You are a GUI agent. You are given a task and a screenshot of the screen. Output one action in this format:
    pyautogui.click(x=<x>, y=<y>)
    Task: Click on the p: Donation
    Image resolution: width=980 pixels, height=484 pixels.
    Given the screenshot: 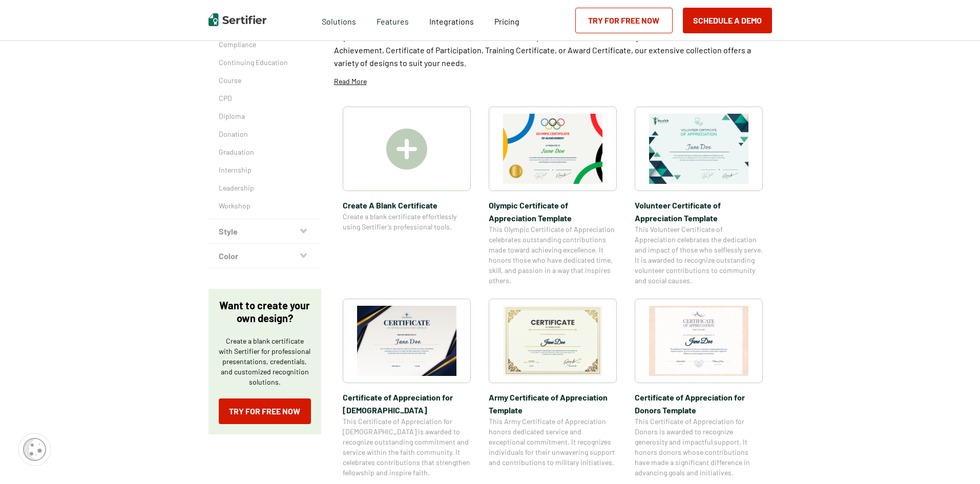 What is the action you would take?
    pyautogui.click(x=265, y=134)
    